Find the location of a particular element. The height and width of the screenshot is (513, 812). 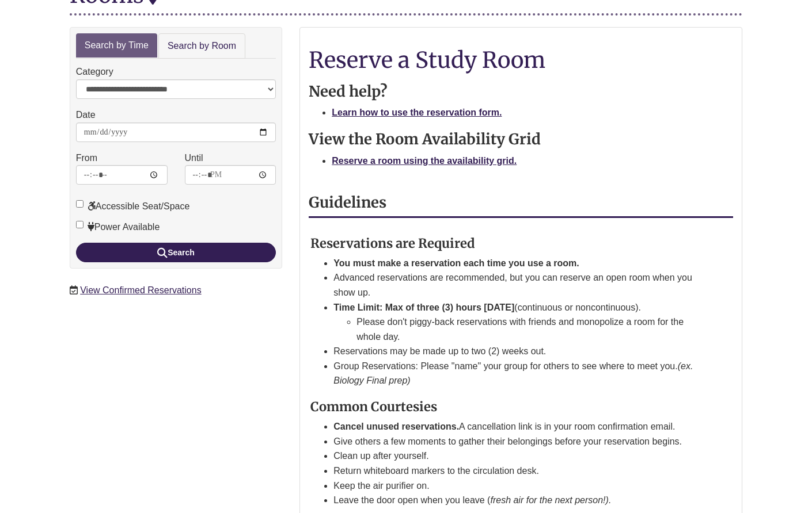

li: (continuous or noncontinuous). is located at coordinates (520, 322).